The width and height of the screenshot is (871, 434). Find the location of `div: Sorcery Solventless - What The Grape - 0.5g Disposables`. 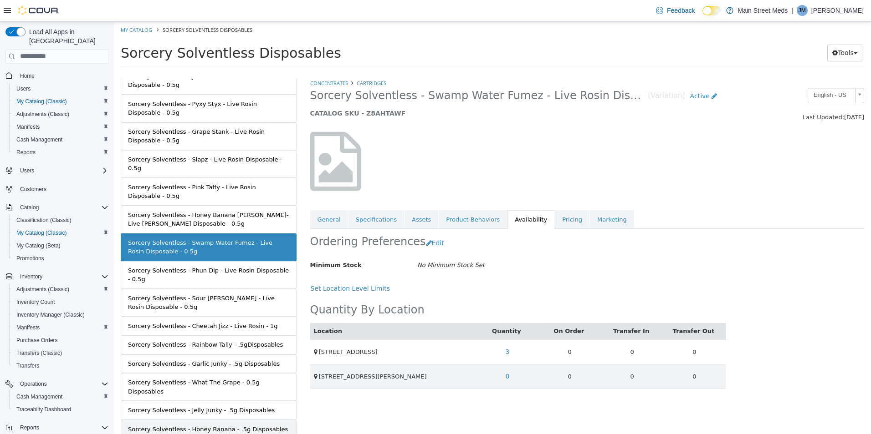

div: Sorcery Solventless - What The Grape - 0.5g Disposables is located at coordinates (95, 365).